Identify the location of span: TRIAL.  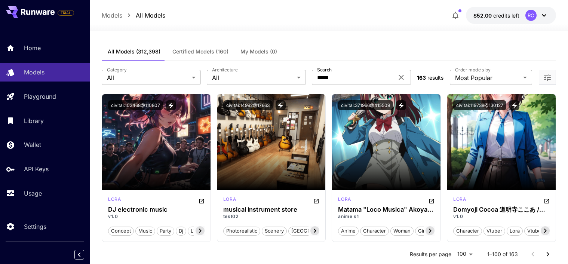
(66, 13).